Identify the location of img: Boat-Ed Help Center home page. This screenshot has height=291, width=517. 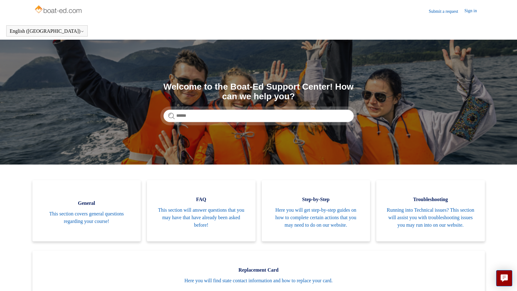
(59, 10).